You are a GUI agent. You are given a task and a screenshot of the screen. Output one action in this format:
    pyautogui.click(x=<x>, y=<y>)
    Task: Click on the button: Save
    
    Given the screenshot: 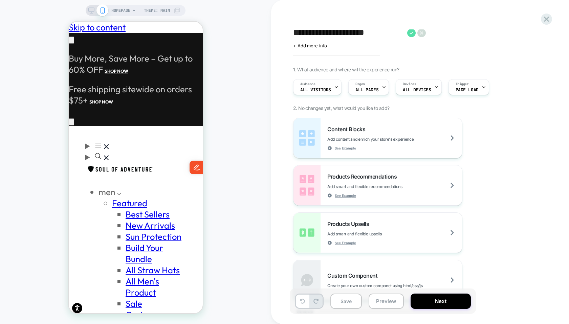 What is the action you would take?
    pyautogui.click(x=346, y=301)
    